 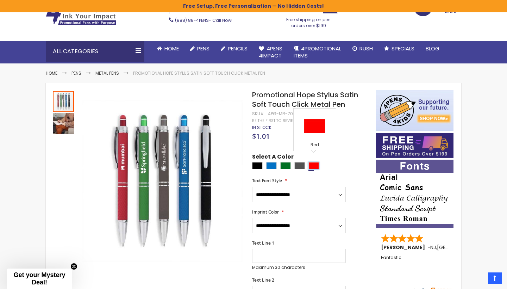 What do you see at coordinates (305, 99) in the screenshot?
I see `span: Promotional Hope Stylus Satin Soft Touch Click Metal Pen` at bounding box center [305, 99].